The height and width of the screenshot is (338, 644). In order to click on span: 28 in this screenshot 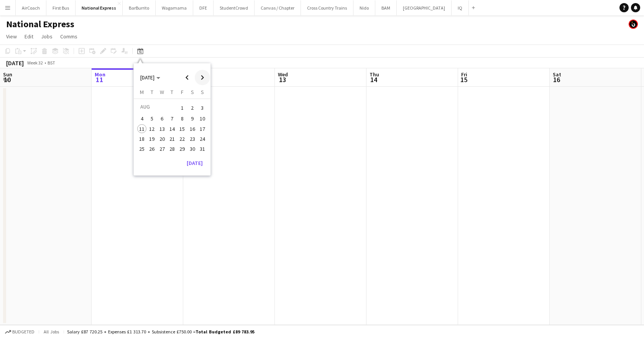, I will do `click(172, 149)`.